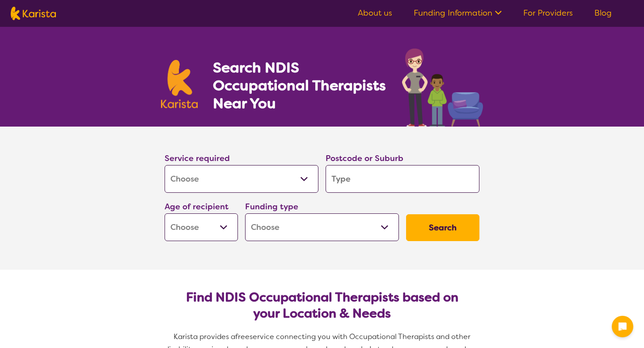 This screenshot has width=644, height=348. I want to click on button: Search, so click(443, 228).